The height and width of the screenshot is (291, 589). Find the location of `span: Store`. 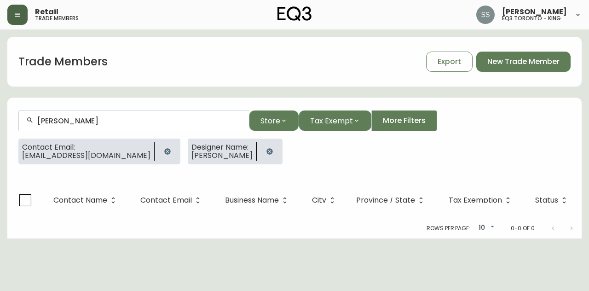

span: Store is located at coordinates (270, 121).